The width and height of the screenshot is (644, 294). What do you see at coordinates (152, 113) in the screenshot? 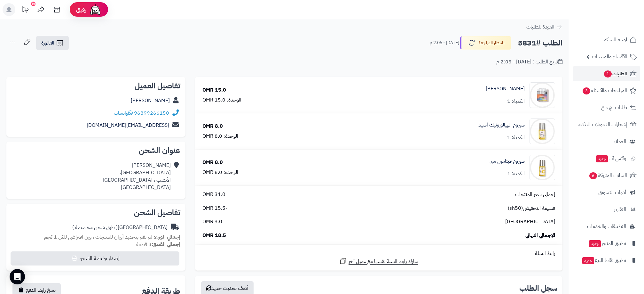
I see `a: 96899266150` at bounding box center [152, 113].